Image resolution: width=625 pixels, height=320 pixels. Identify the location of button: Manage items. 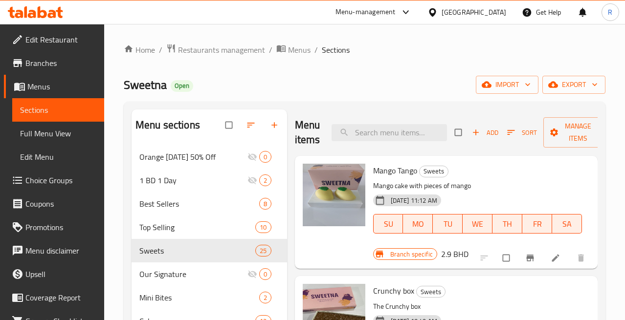
(578, 132).